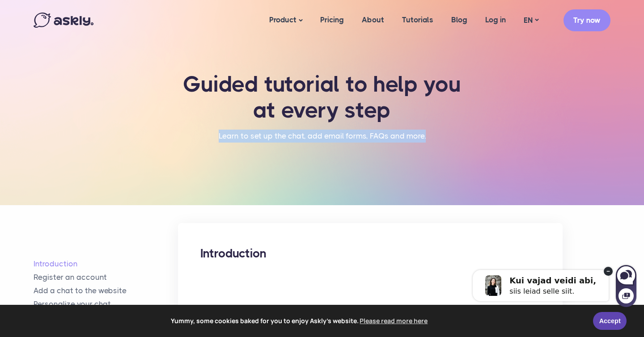  What do you see at coordinates (373, 20) in the screenshot?
I see `a: About` at bounding box center [373, 20].